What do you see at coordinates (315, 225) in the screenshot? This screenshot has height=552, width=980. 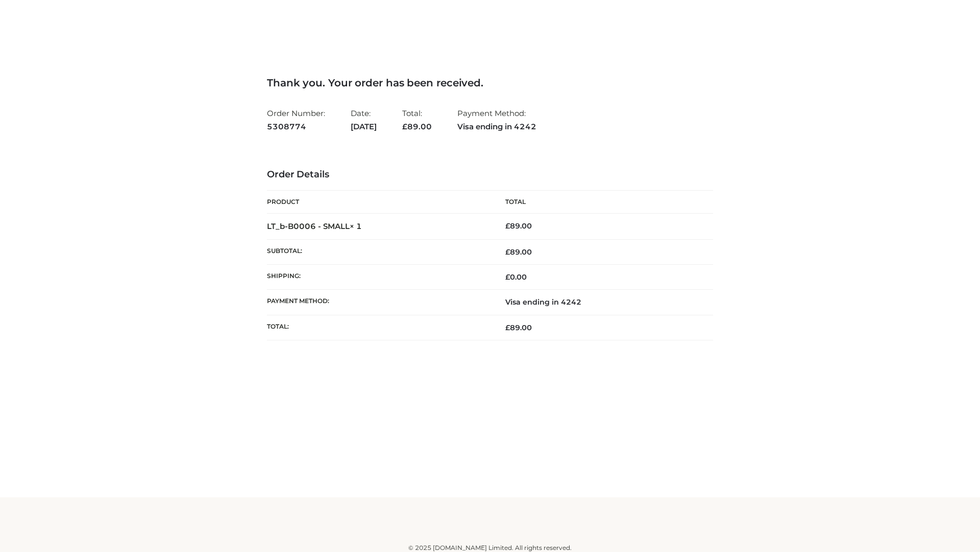 I see `strong: LT_b-B0006 - SMALL` at bounding box center [315, 225].